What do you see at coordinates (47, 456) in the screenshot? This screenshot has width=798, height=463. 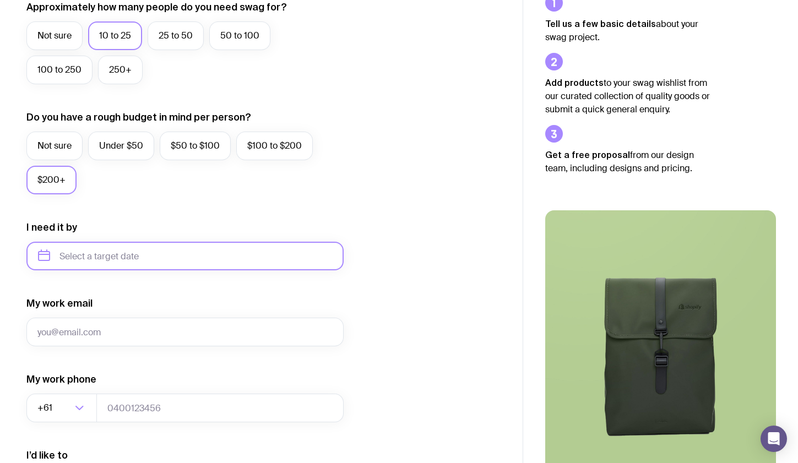 I see `label: I’d like to` at bounding box center [47, 456].